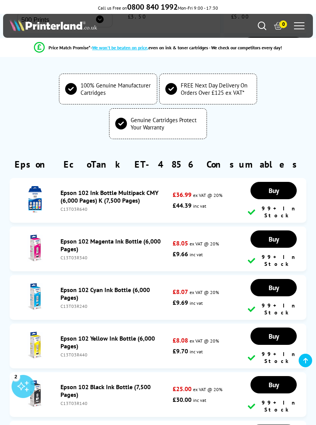 Image resolution: width=316 pixels, height=425 pixels. What do you see at coordinates (158, 47) in the screenshot?
I see `li: modal_Promise` at bounding box center [158, 47].